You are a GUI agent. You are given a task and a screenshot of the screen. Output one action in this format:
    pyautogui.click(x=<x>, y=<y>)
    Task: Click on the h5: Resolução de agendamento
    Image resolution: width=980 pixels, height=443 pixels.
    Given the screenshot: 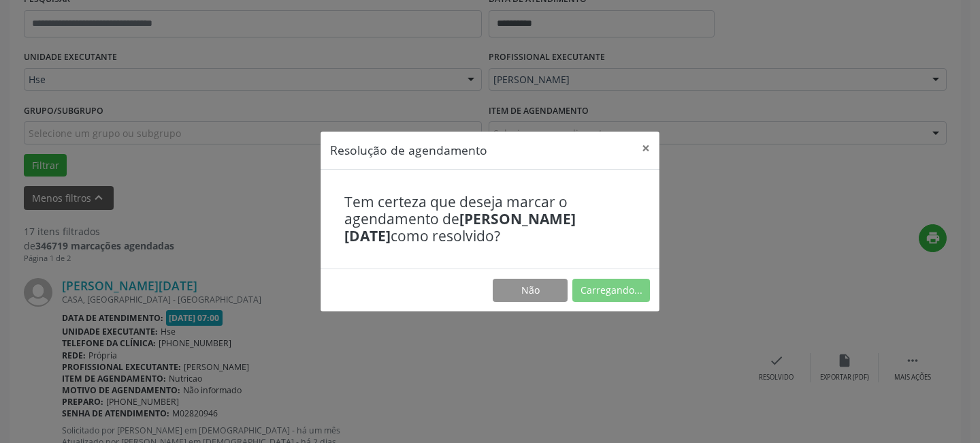 What is the action you would take?
    pyautogui.click(x=408, y=150)
    